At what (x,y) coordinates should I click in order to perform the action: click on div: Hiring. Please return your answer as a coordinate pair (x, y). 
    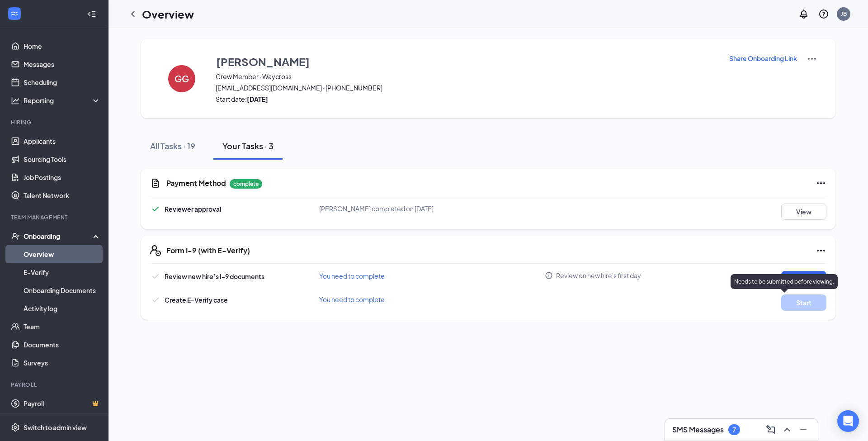
    Looking at the image, I should click on (55, 122).